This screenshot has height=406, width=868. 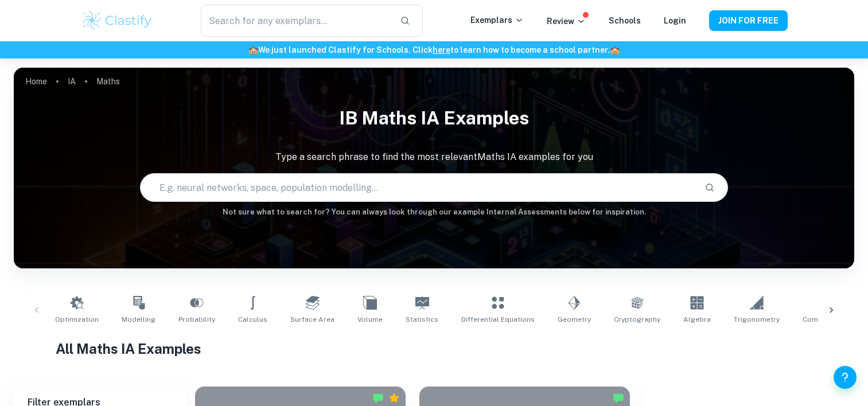 I want to click on span: Geometry, so click(x=574, y=320).